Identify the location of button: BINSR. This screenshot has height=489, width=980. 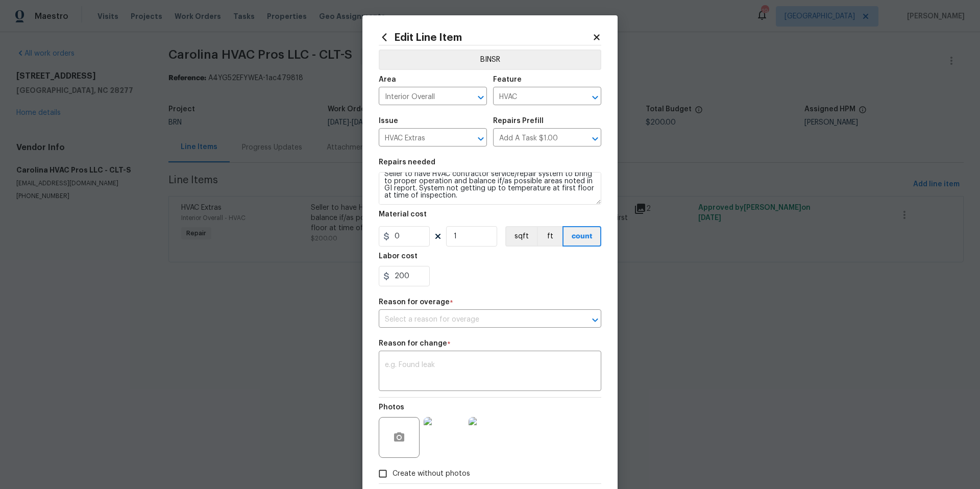
(490, 60).